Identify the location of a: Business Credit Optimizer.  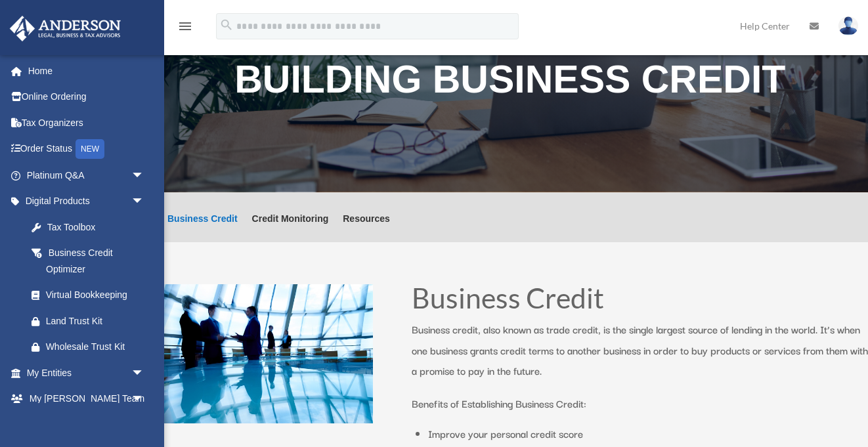
(88, 261).